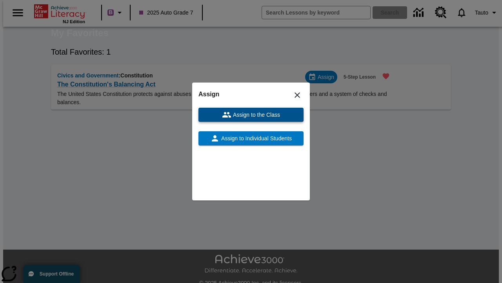  What do you see at coordinates (251, 115) in the screenshot?
I see `button: Assign to the Class` at bounding box center [251, 115].